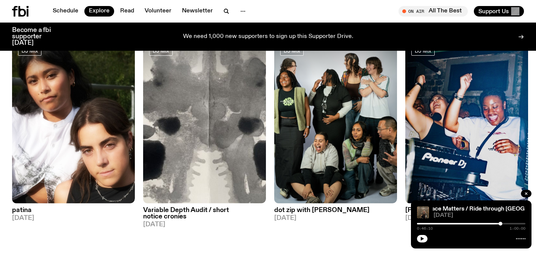  I want to click on a: Sara and Malaak squatting on ground in fbi music library. Sara is making peace signs behind Malaa..., so click(423, 213).